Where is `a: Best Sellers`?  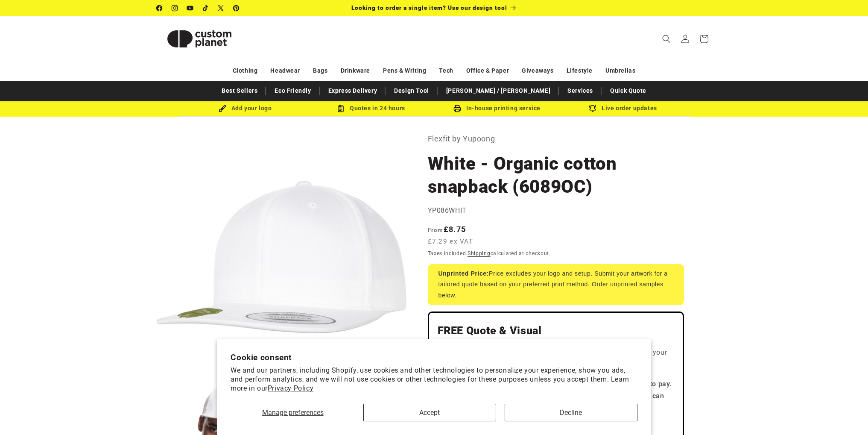
a: Best Sellers is located at coordinates (239, 91).